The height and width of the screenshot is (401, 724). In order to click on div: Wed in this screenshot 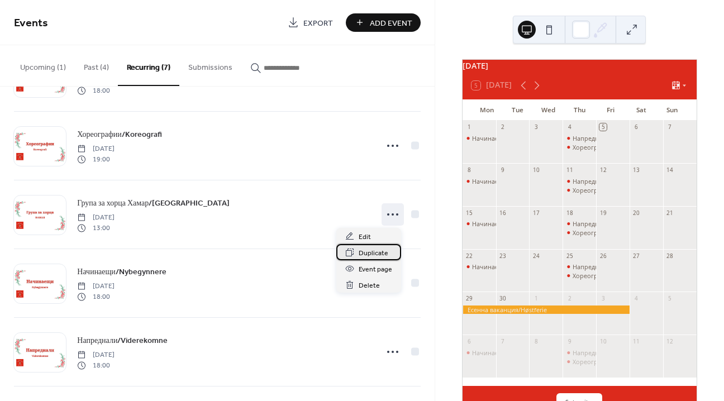, I will do `click(548, 110)`.